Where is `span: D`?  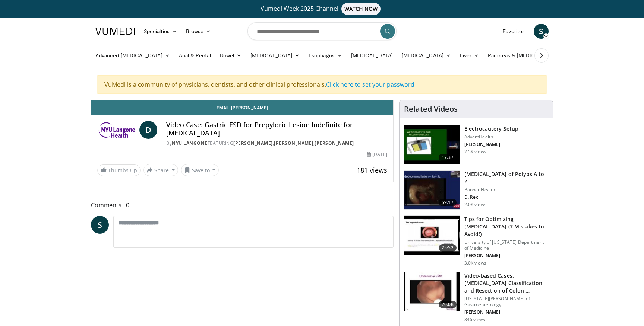 span: D is located at coordinates (148, 130).